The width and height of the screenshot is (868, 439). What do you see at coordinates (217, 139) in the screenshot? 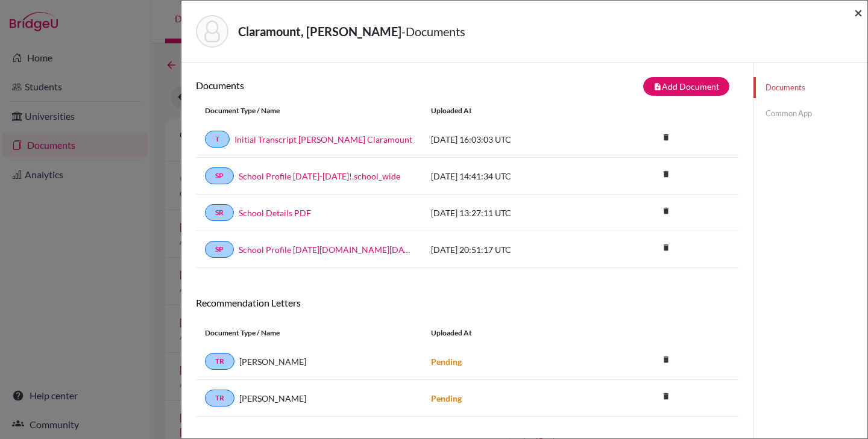
I see `a: T` at bounding box center [217, 139].